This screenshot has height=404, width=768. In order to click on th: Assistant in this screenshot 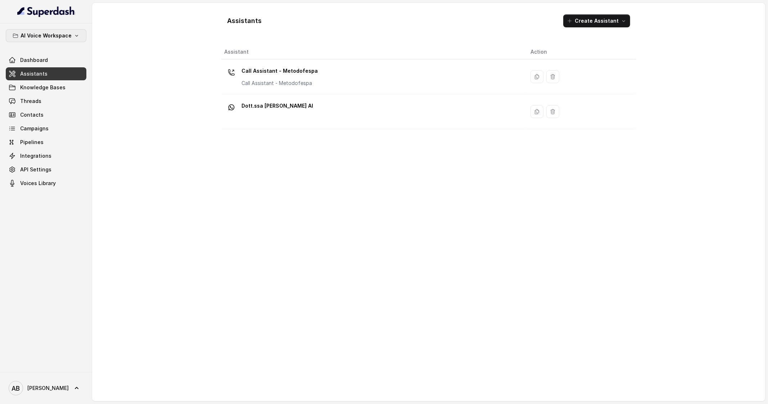, I will do `click(373, 52)`.